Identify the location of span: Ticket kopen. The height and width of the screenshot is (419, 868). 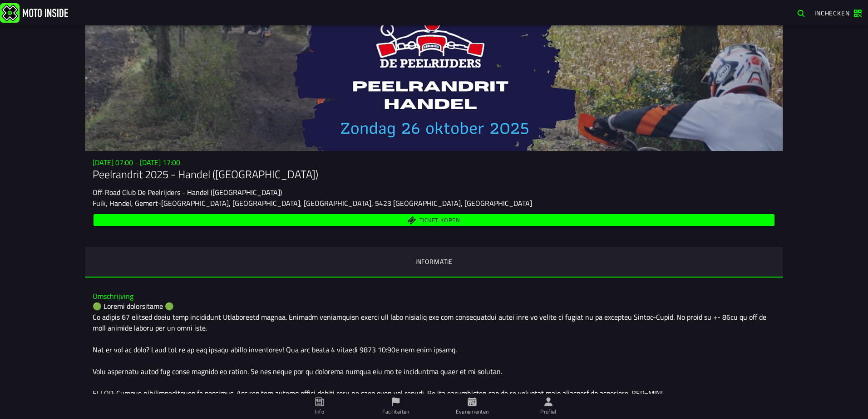
(440, 220).